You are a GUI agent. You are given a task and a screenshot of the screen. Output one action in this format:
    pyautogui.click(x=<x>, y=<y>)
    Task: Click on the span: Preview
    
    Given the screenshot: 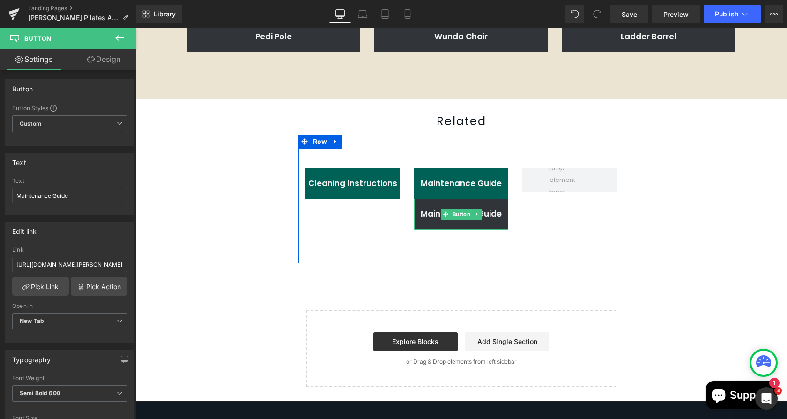 What is the action you would take?
    pyautogui.click(x=676, y=14)
    